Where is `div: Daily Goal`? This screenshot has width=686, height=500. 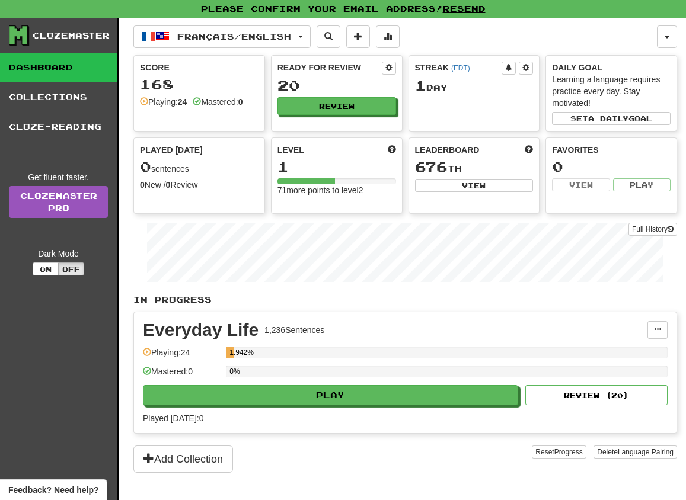 div: Daily Goal is located at coordinates (611, 68).